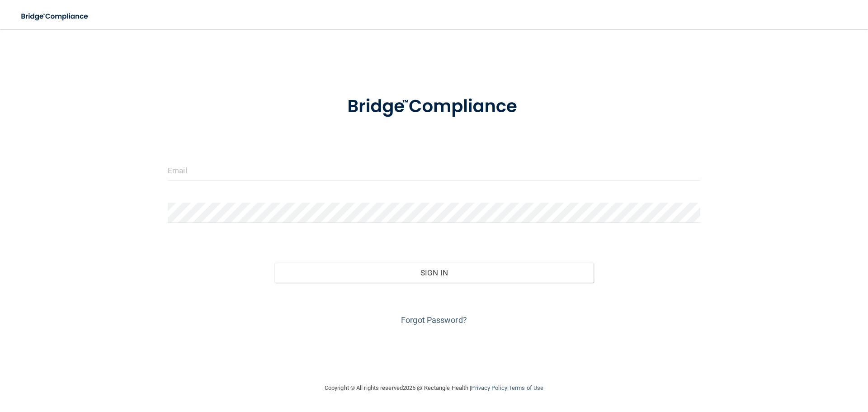 The height and width of the screenshot is (412, 868). What do you see at coordinates (434, 387) in the screenshot?
I see `div: Copyright © All rights reserved 2025 @ Rectangle Health | |` at bounding box center [434, 387].